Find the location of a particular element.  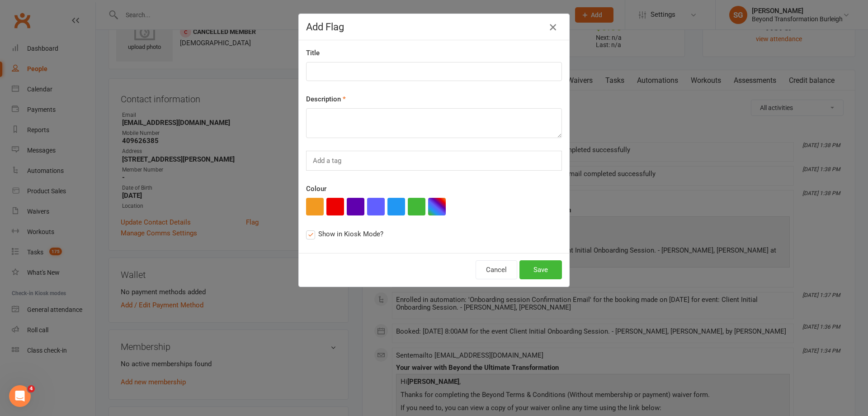

label: Colour is located at coordinates (316, 189).